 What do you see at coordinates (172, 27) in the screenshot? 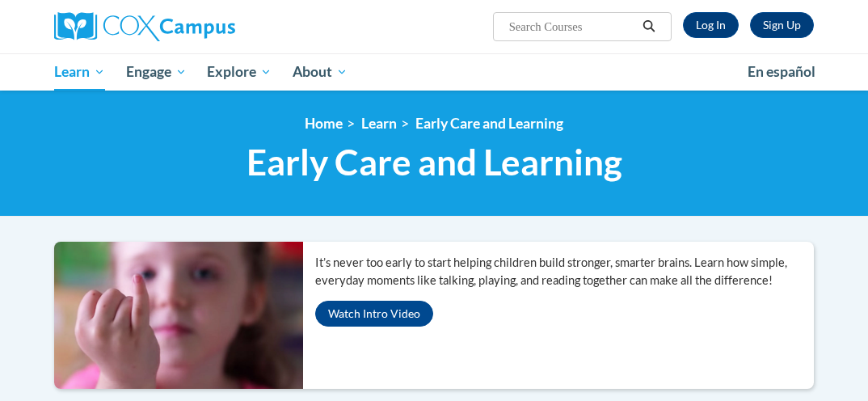
I see `a: Cox Campus` at bounding box center [172, 27].